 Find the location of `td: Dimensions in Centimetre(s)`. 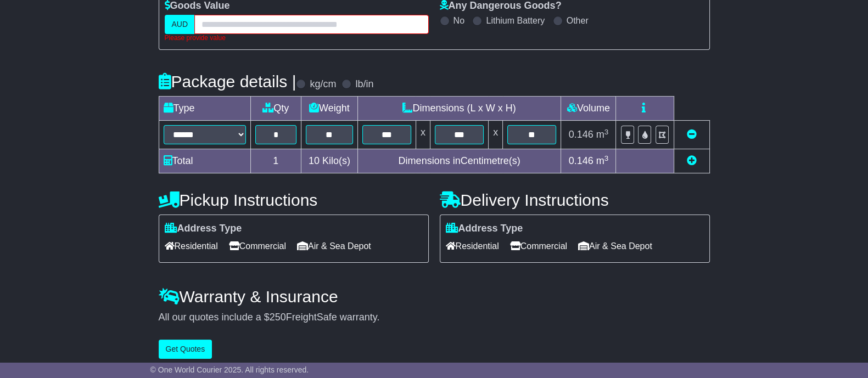

td: Dimensions in Centimetre(s) is located at coordinates (459, 161).